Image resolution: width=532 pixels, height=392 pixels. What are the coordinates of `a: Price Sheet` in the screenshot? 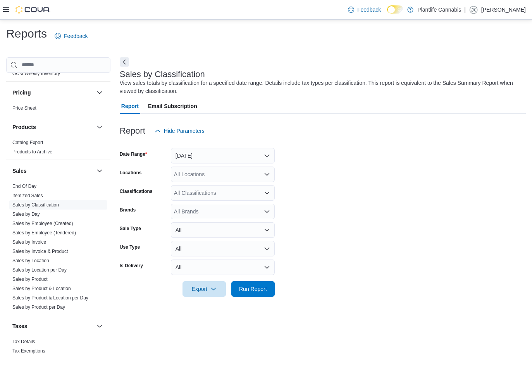 It's located at (25, 108).